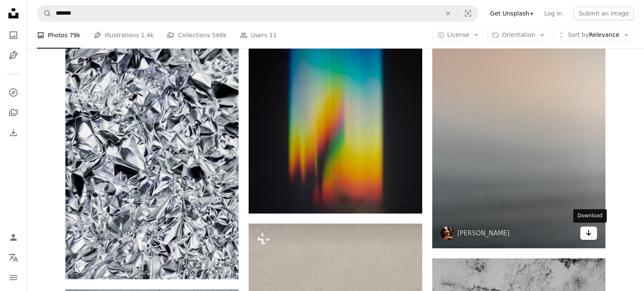 The height and width of the screenshot is (291, 644). Describe the element at coordinates (13, 258) in the screenshot. I see `button: Language` at that location.